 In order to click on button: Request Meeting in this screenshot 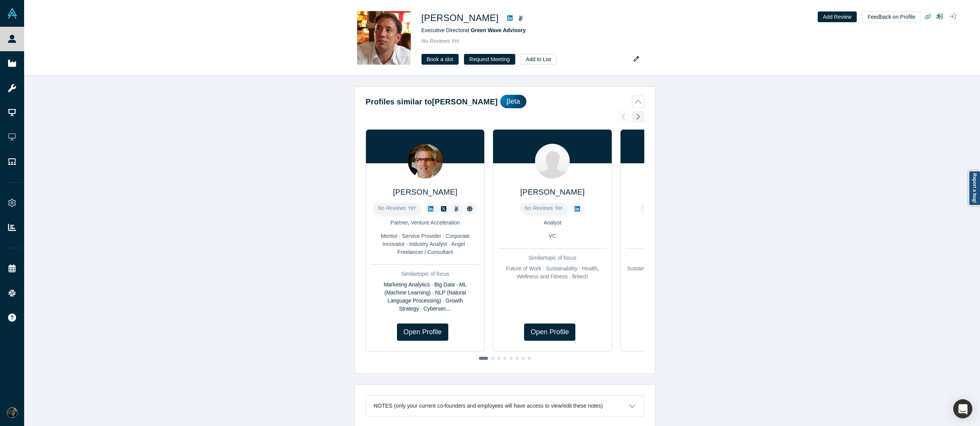, I will do `click(490, 59)`.